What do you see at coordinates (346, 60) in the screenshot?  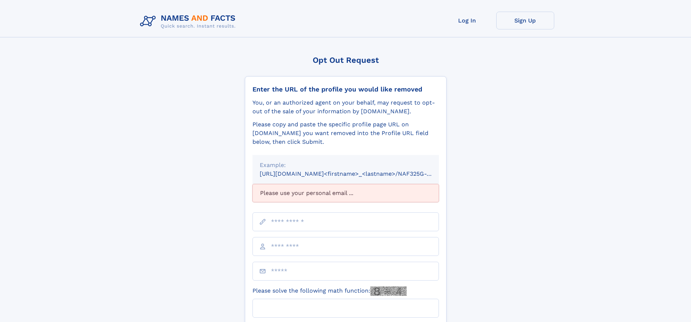 I see `div: Opt Out Request` at bounding box center [346, 60].